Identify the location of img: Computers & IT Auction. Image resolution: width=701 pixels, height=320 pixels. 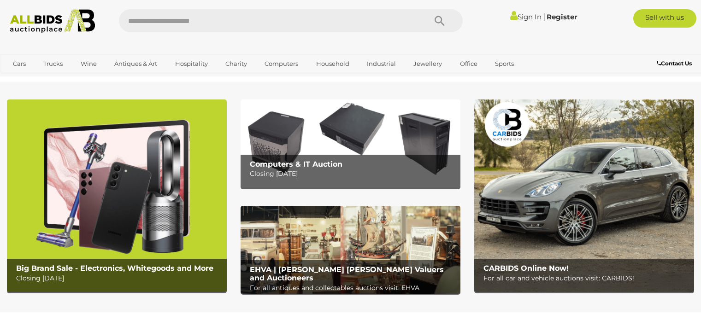
(350, 143).